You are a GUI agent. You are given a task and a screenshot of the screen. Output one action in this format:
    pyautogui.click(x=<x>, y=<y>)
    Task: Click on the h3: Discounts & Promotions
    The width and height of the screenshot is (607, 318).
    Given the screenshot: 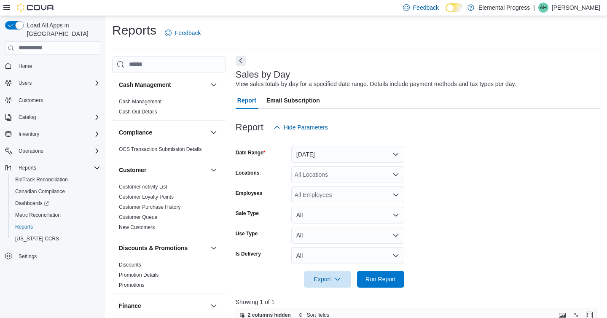 What is the action you would take?
    pyautogui.click(x=153, y=248)
    